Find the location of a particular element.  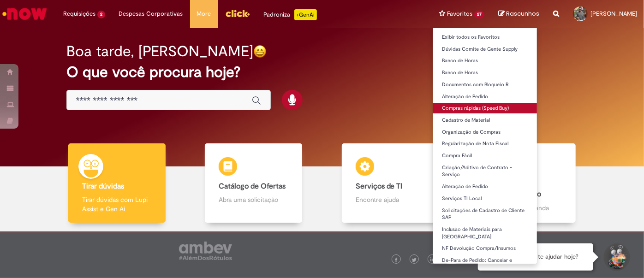

div: Oi, como posso te ajudar hoje? is located at coordinates (536, 257).